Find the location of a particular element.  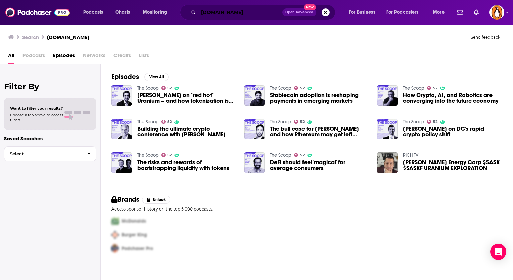

span: Monitoring is located at coordinates (155, 12).